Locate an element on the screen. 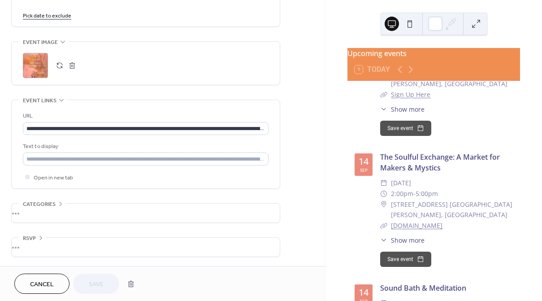 Image resolution: width=542 pixels, height=301 pixels. span: 5:00pm is located at coordinates (427, 194).